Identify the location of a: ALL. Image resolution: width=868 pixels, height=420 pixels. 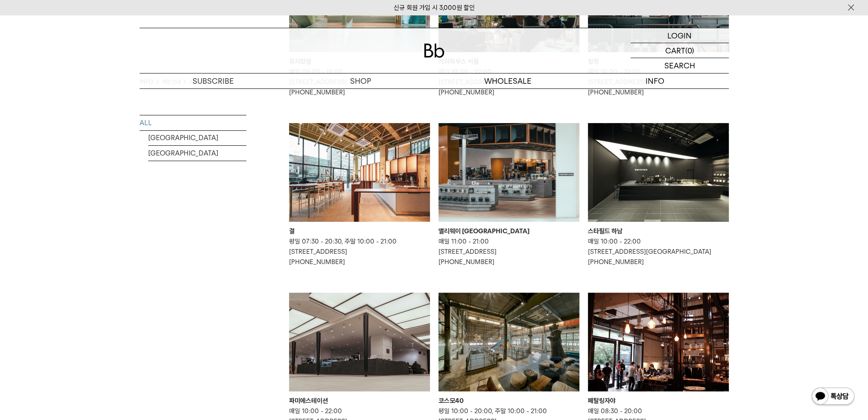
(193, 122).